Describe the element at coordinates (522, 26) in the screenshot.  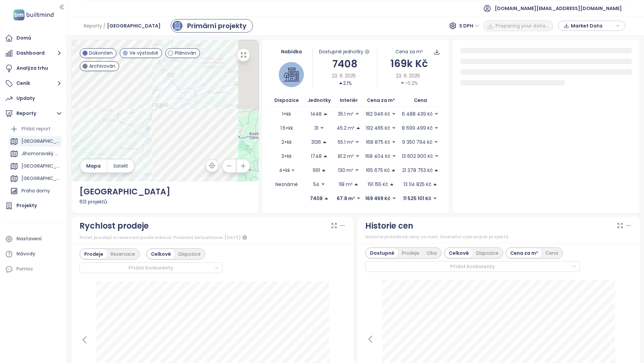
I see `span: Preparing your data...` at that location.